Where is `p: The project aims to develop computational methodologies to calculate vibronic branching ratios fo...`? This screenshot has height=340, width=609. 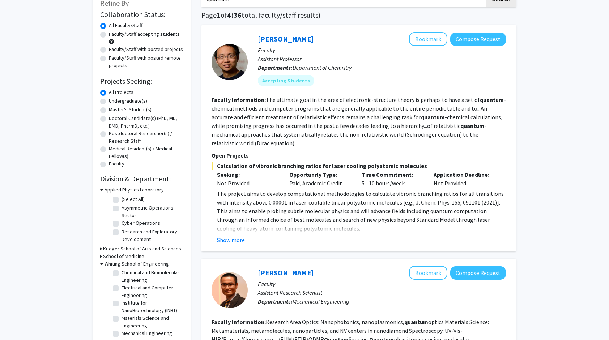 p: The project aims to develop computational methodologies to calculate vibronic branching ratios fo... is located at coordinates (361, 211).